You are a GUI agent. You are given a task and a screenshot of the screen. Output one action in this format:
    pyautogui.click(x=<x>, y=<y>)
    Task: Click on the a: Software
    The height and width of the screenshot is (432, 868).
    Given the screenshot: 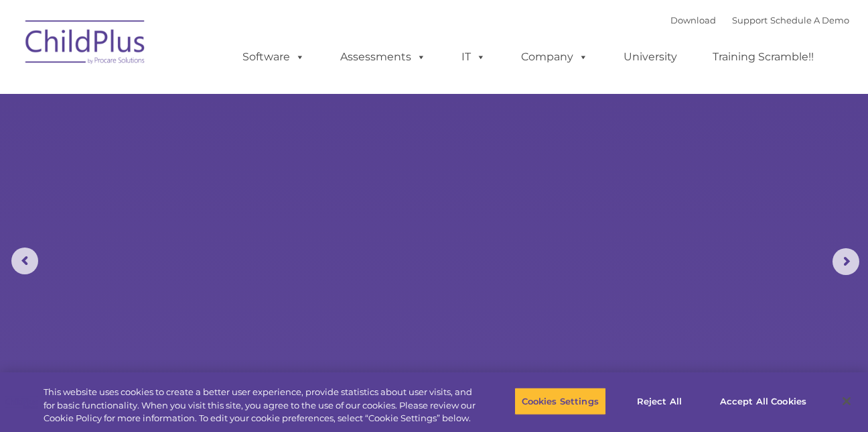 What is the action you would take?
    pyautogui.click(x=274, y=57)
    